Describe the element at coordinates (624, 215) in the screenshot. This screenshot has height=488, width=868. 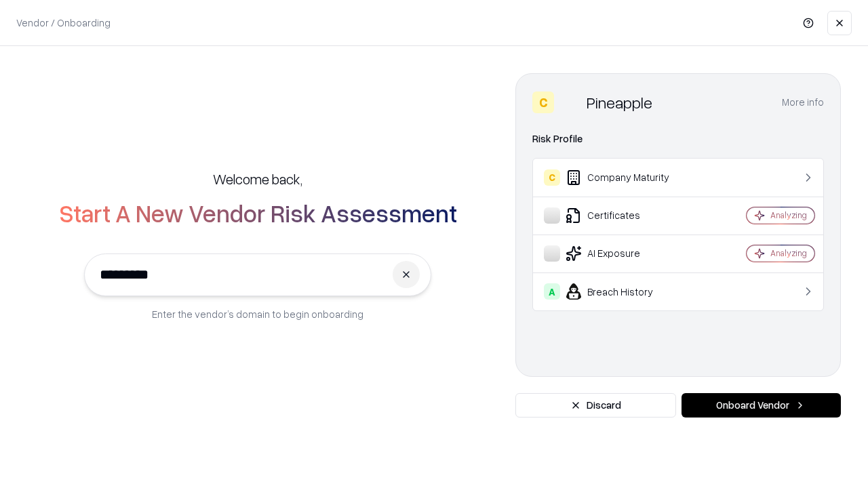
I see `div: Certificates` at that location.